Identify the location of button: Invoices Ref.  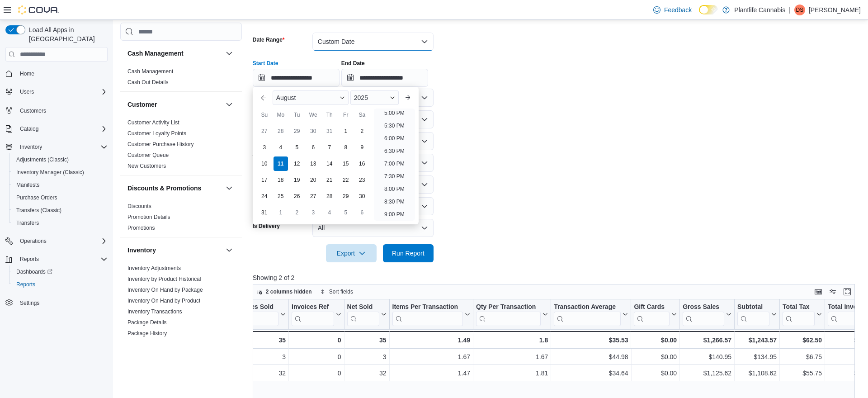
(316, 314).